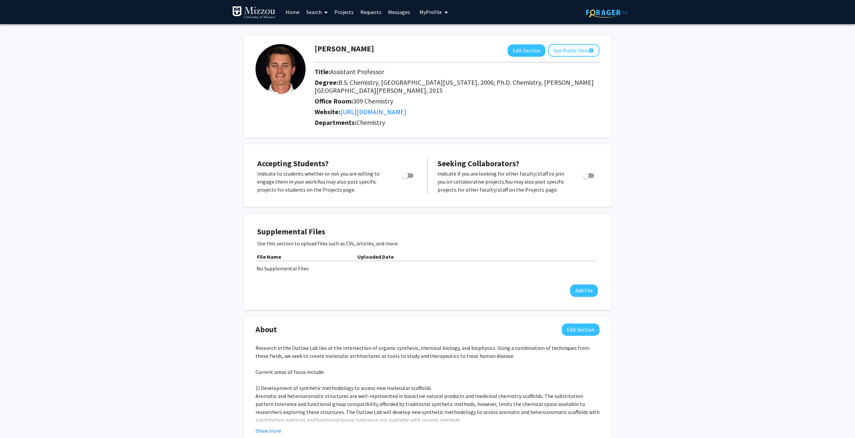  What do you see at coordinates (373, 112) in the screenshot?
I see `a: Opens in a new tab` at bounding box center [373, 112].